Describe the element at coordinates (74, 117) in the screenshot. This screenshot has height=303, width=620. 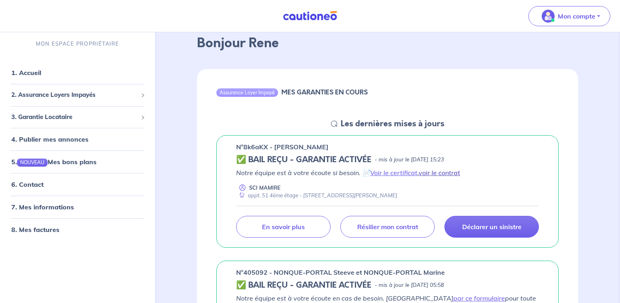
I see `span: 3. Garantie Locataire` at that location.